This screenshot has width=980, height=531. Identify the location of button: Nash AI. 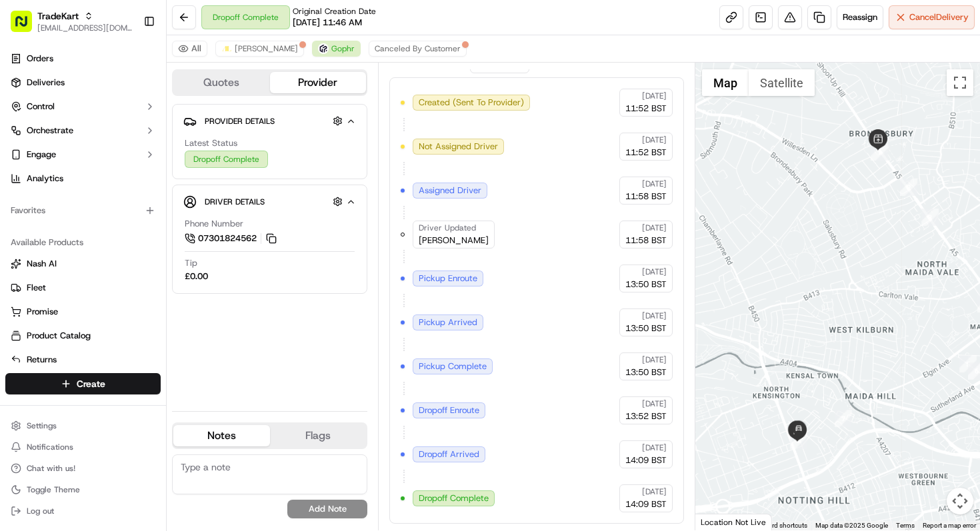
(83, 264).